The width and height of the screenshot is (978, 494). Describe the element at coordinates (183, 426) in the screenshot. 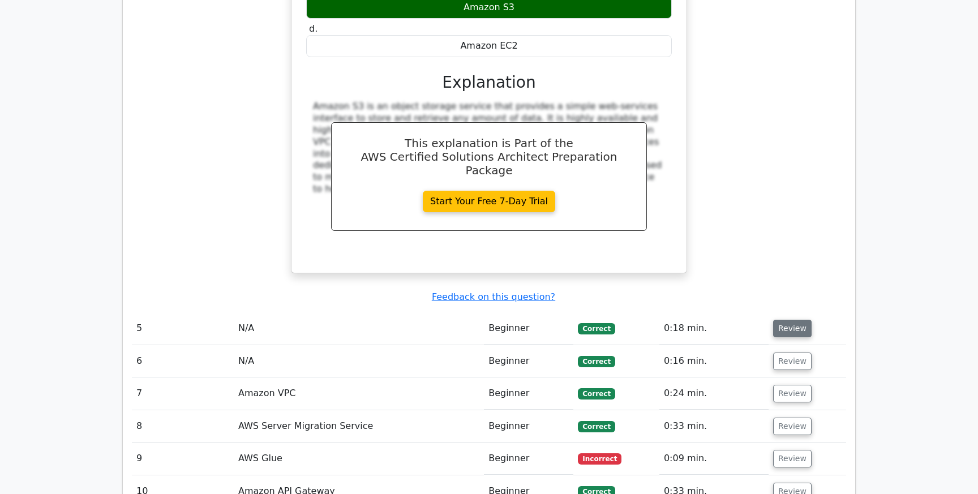

I see `td: 8` at that location.